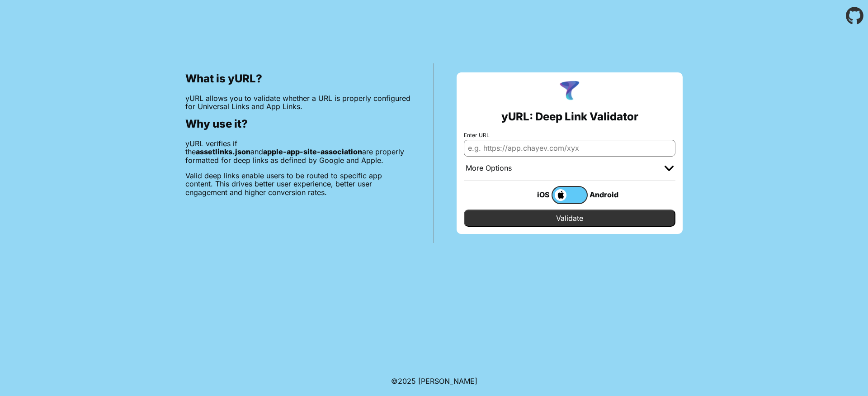 The width and height of the screenshot is (868, 396). I want to click on p: yURL allows you to validate whether a URL is properly configured for Universal Links and App Links., so click(298, 102).